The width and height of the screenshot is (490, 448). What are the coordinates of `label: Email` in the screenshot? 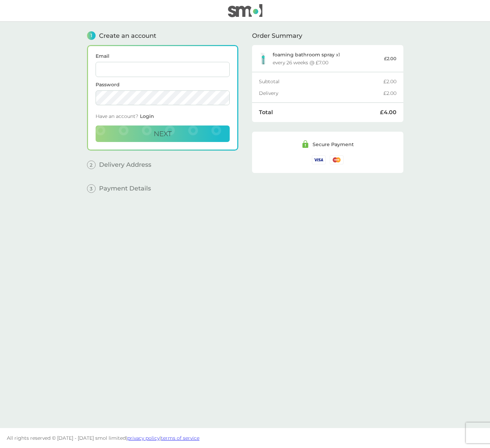 It's located at (163, 56).